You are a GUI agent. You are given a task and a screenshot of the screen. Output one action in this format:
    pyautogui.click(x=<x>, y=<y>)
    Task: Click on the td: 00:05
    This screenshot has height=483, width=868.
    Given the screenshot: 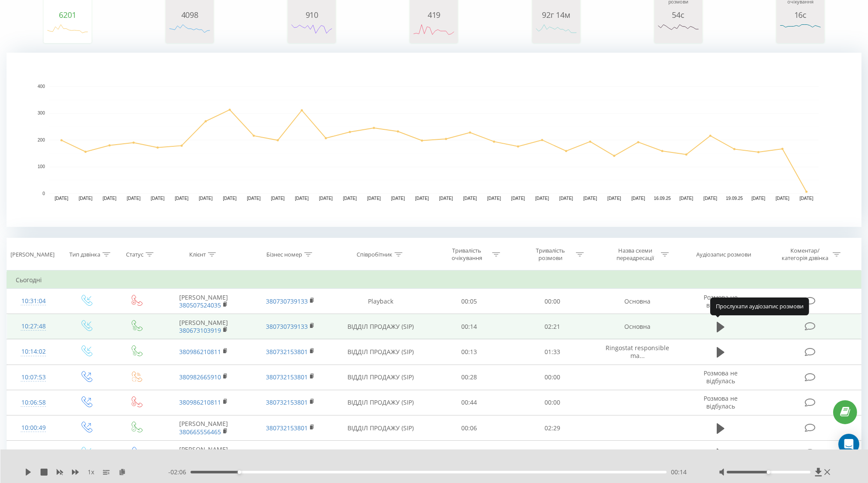 What is the action you would take?
    pyautogui.click(x=469, y=301)
    